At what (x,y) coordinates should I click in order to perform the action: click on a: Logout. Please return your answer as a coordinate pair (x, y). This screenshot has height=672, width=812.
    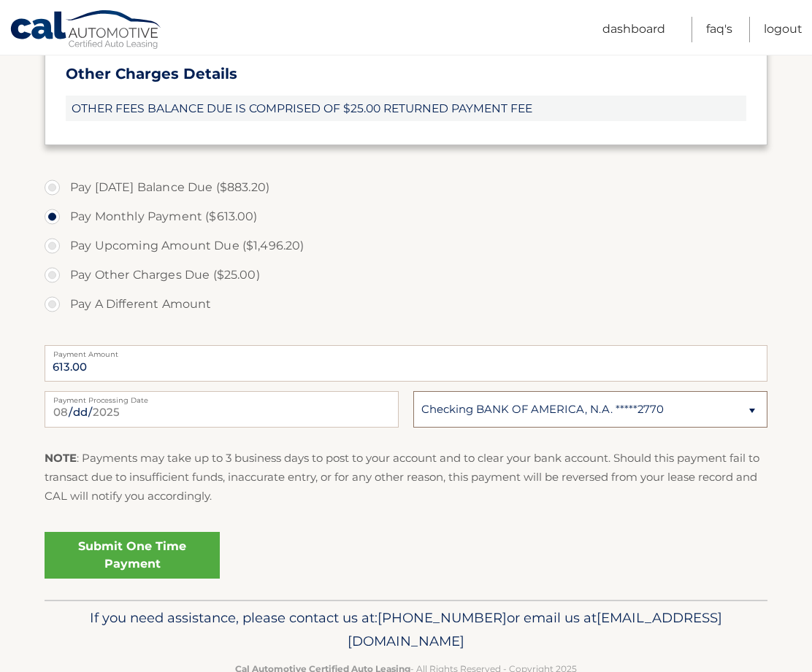
    Looking at the image, I should click on (783, 29).